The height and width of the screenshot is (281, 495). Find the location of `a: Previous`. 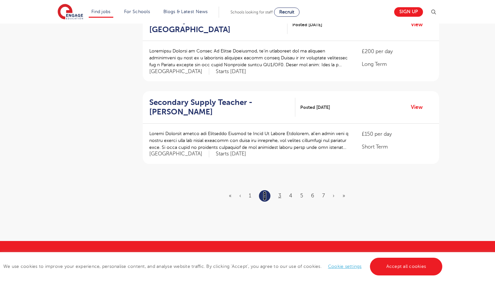

a: Previous is located at coordinates (240, 195).